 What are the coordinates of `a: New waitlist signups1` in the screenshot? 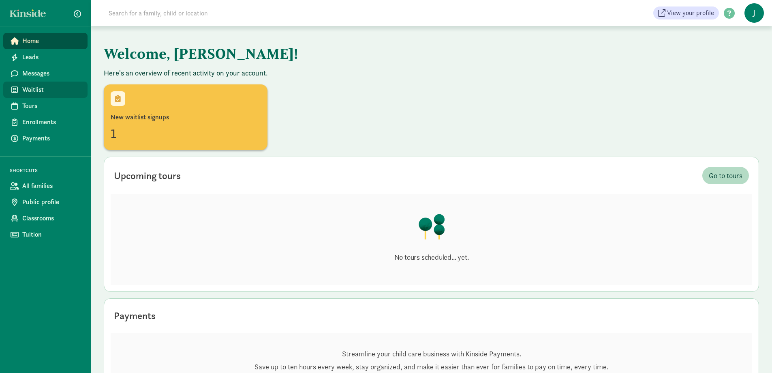 It's located at (186, 117).